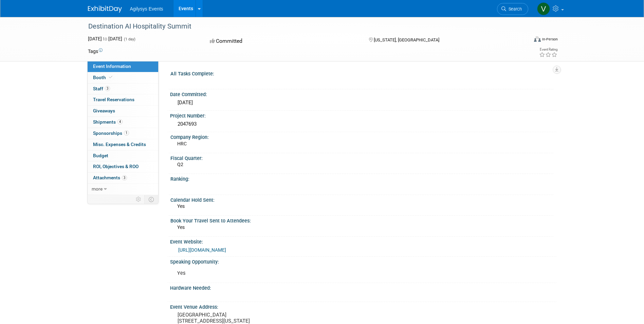 This screenshot has width=644, height=324. I want to click on div: In-Person, so click(550, 39).